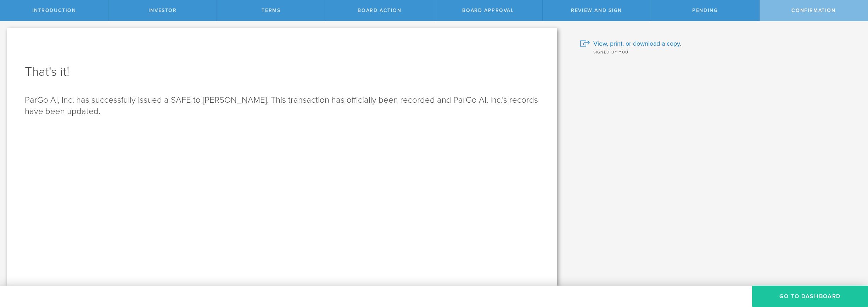 The image size is (868, 307). I want to click on button: Go To Dashboard, so click(810, 296).